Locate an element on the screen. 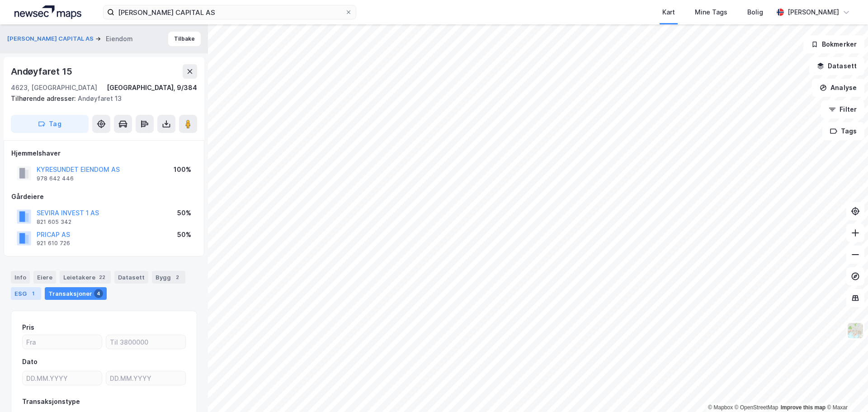 This screenshot has width=868, height=412. button: Datasett is located at coordinates (837, 66).